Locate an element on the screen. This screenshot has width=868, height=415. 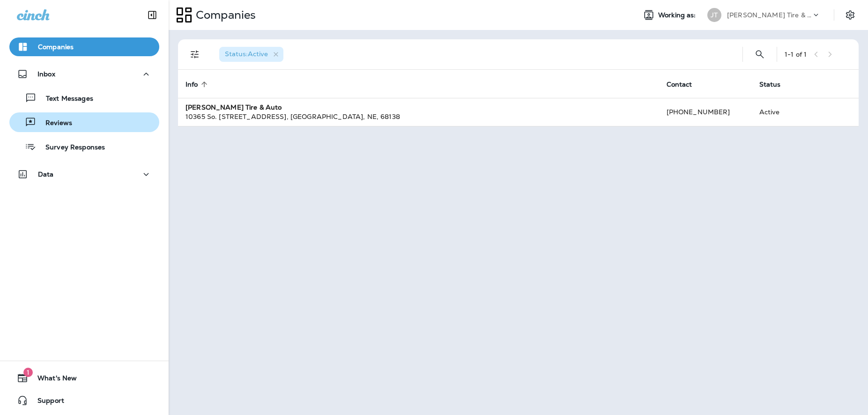
span: Working as: is located at coordinates (678, 15).